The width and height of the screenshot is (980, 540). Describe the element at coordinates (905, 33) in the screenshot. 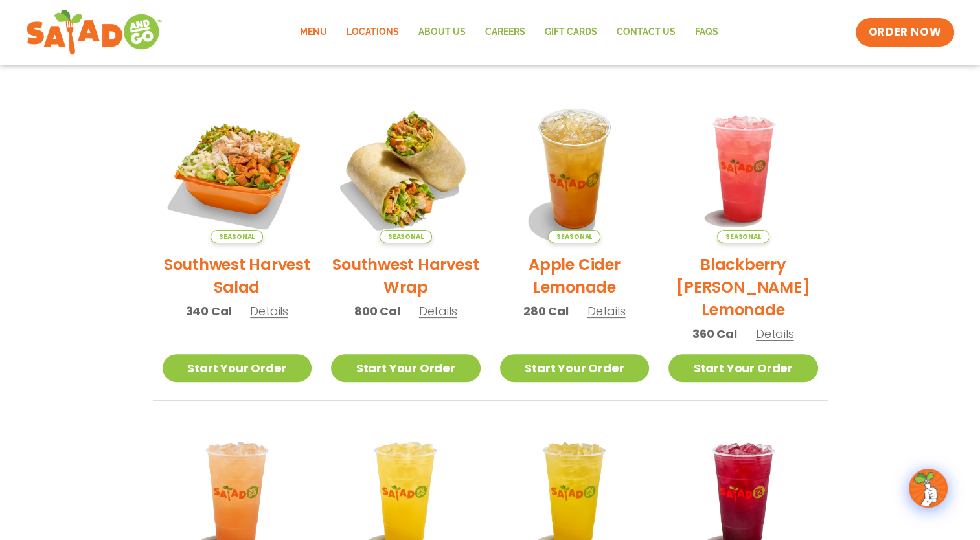

I see `span: ORDER NOW` at that location.